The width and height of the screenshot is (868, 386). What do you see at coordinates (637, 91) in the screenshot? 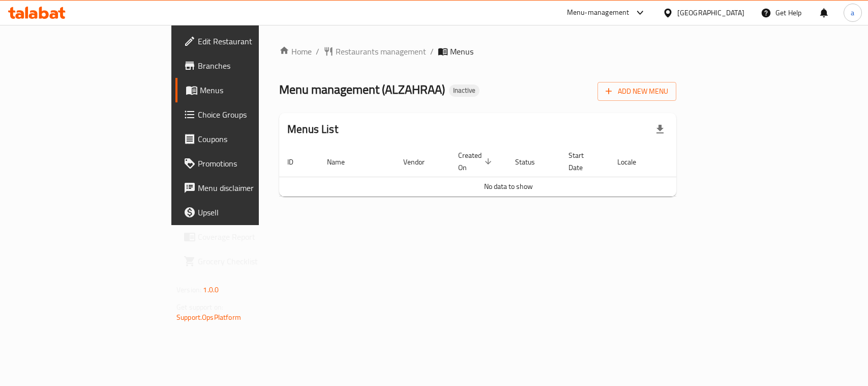
I see `span: Add New Menu` at bounding box center [637, 91].